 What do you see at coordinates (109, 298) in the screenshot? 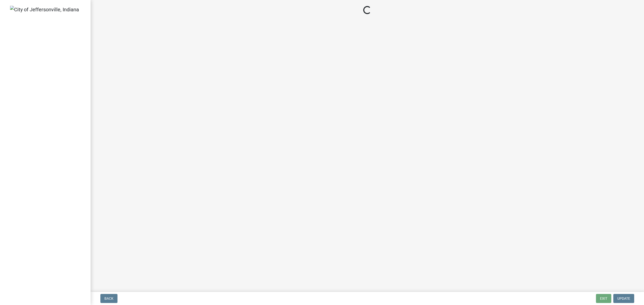
I see `button: Back` at bounding box center [109, 298].